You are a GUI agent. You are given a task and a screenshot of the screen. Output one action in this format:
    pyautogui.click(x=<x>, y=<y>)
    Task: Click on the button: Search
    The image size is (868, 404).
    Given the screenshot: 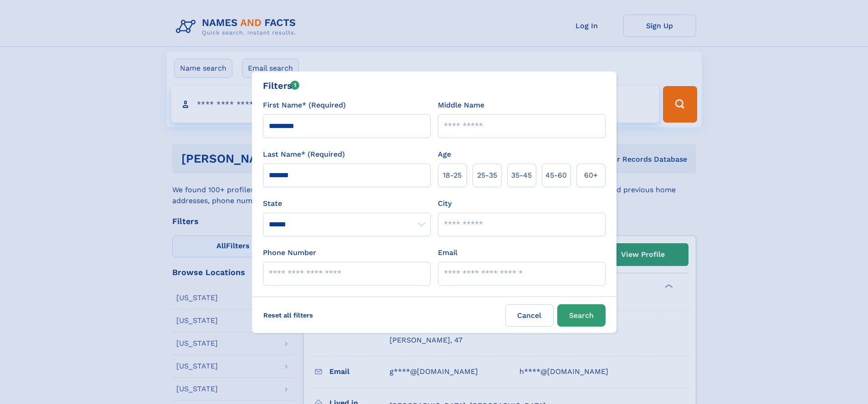 What is the action you would take?
    pyautogui.click(x=581, y=315)
    